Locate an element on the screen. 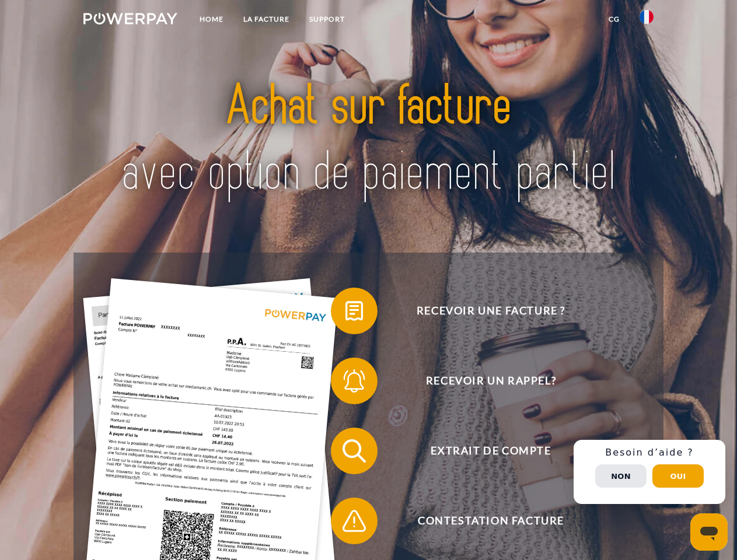 This screenshot has width=737, height=560. a: Home is located at coordinates (211, 19).